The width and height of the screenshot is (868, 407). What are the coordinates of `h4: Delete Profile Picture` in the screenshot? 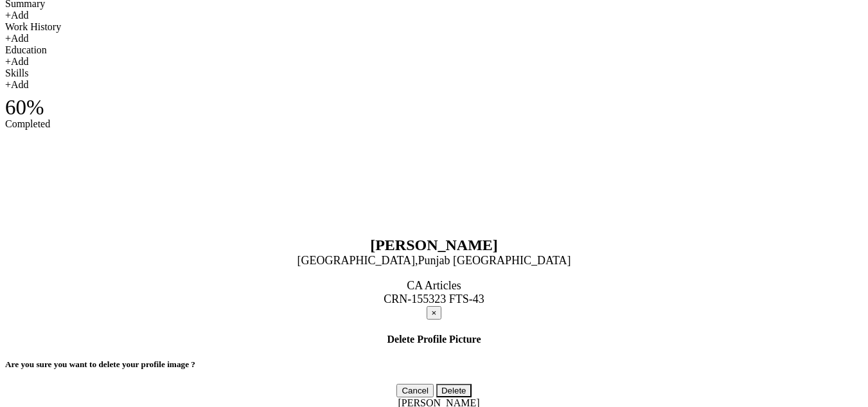 It's located at (434, 340).